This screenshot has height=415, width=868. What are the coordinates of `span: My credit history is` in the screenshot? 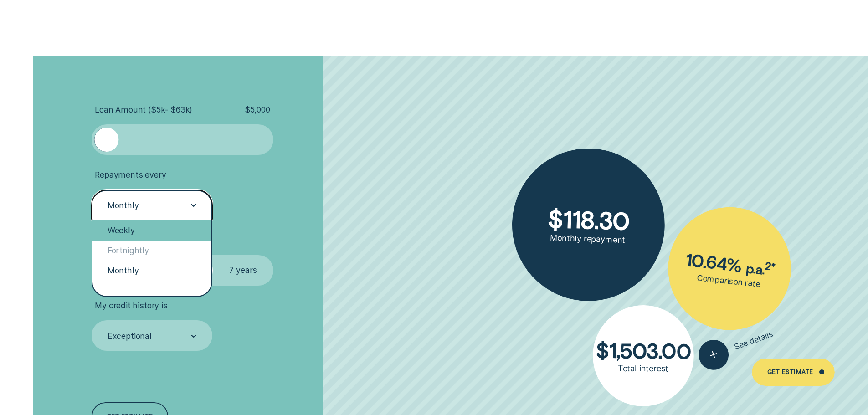 It's located at (130, 305).